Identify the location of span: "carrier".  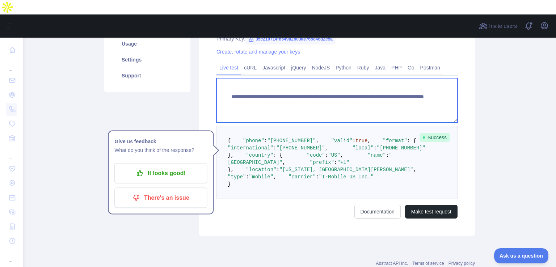
(302, 177).